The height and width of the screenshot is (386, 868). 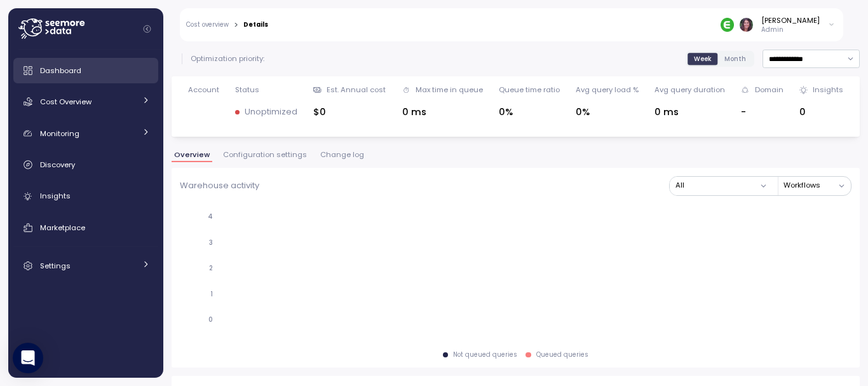 What do you see at coordinates (211, 242) in the screenshot?
I see `tspan: 3` at bounding box center [211, 242].